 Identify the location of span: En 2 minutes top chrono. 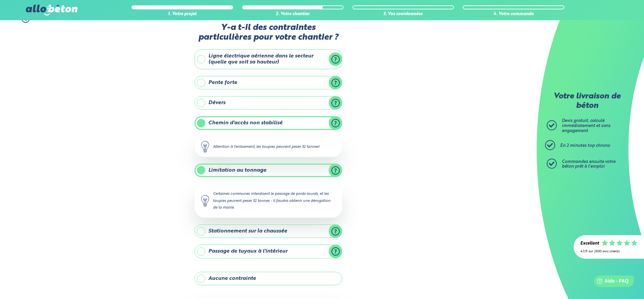
(585, 145).